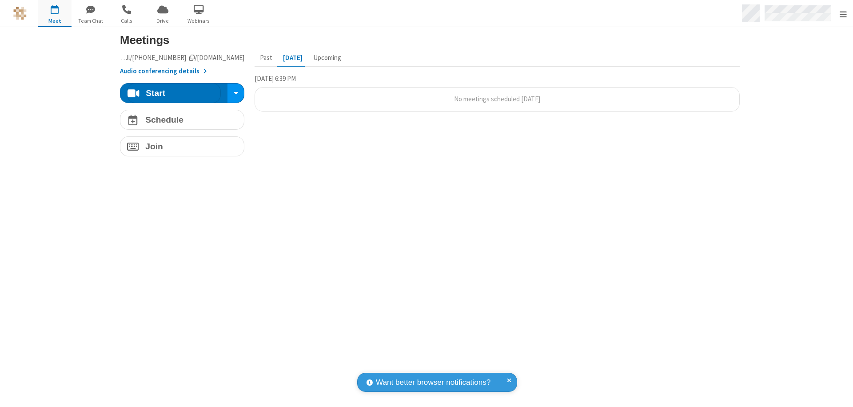 The width and height of the screenshot is (853, 407). I want to click on span: Team Chat, so click(91, 21).